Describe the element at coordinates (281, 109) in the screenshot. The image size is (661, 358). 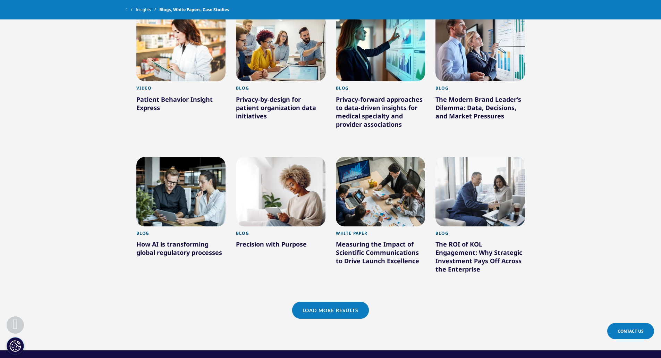
I see `a: Blog Privacy-by-design for patient organization data initiatives` at that location.